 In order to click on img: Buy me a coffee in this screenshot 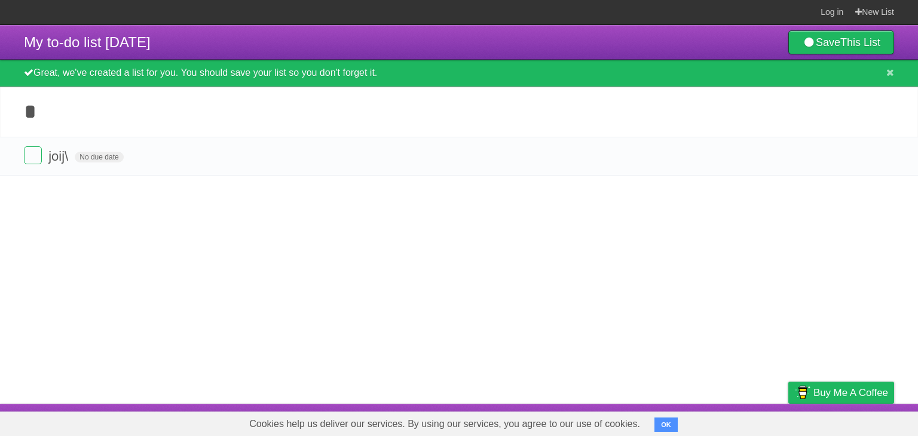, I will do `click(802, 393)`.